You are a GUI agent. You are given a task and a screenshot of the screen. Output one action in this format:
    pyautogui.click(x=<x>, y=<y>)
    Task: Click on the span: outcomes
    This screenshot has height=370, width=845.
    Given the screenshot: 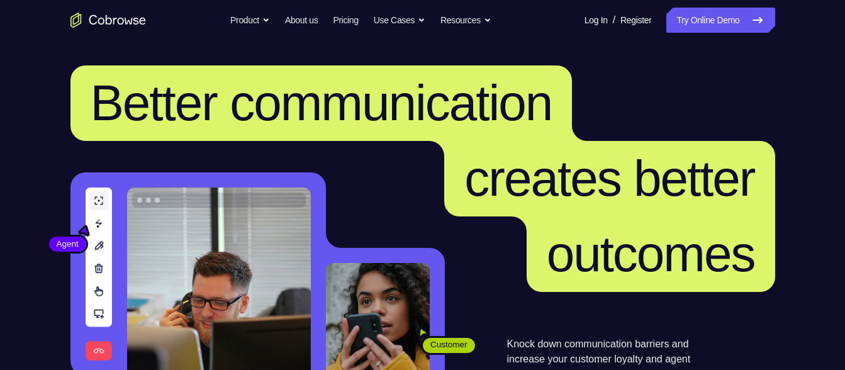 What is the action you would take?
    pyautogui.click(x=651, y=254)
    